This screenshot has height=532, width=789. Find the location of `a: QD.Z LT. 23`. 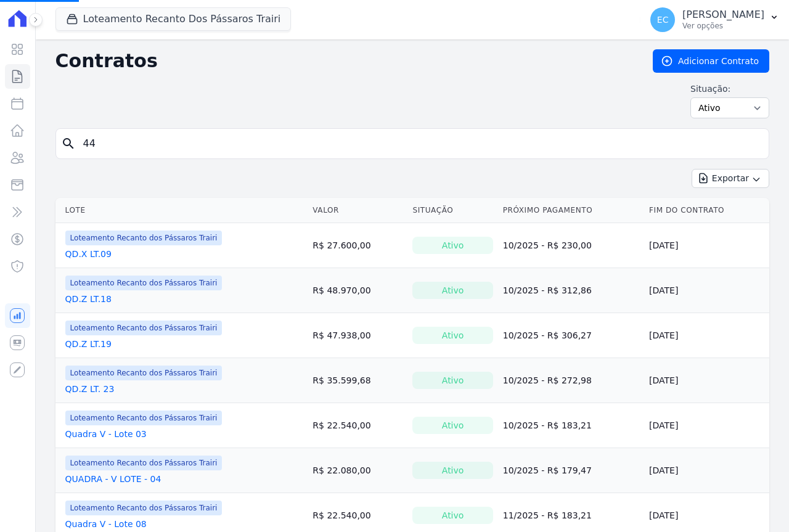

a: QD.Z LT. 23 is located at coordinates (90, 389).